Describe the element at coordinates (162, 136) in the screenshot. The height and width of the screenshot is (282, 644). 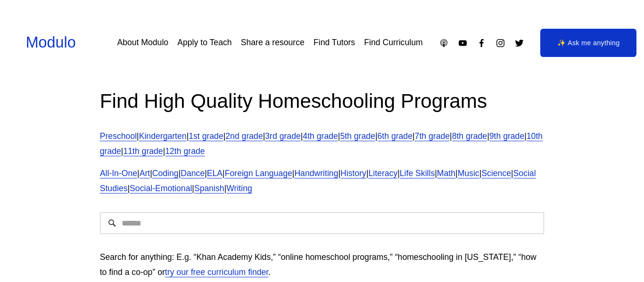
I see `a: Kindergarten` at that location.